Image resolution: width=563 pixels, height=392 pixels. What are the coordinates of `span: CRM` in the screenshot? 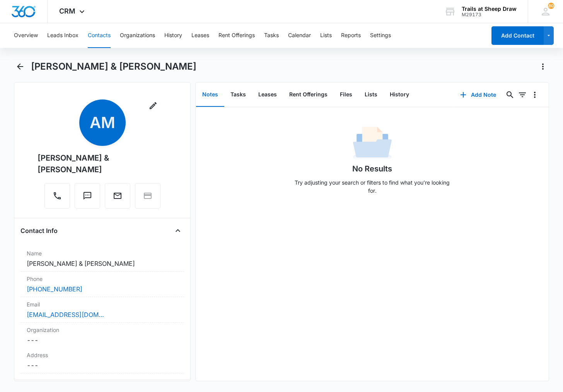 It's located at (67, 11).